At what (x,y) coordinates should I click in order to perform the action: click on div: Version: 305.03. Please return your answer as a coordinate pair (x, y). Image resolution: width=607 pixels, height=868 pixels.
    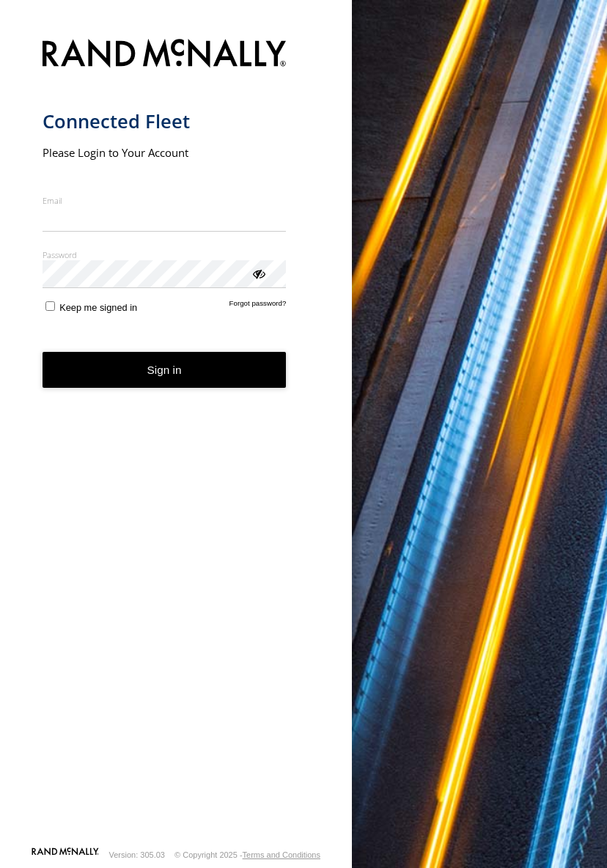
    Looking at the image, I should click on (137, 855).